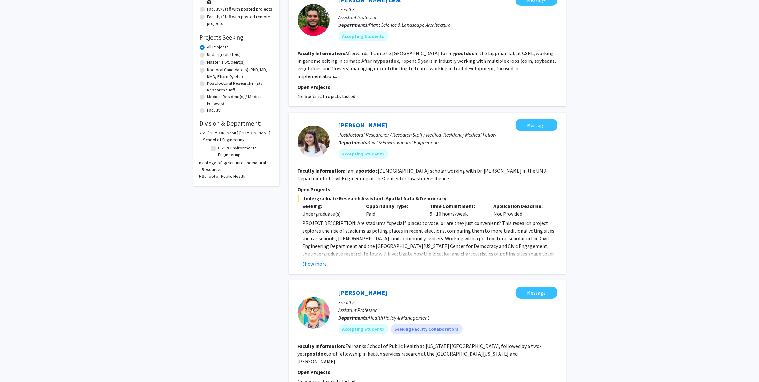  Describe the element at coordinates (48, 5) in the screenshot. I see `div: Outline` at that location.